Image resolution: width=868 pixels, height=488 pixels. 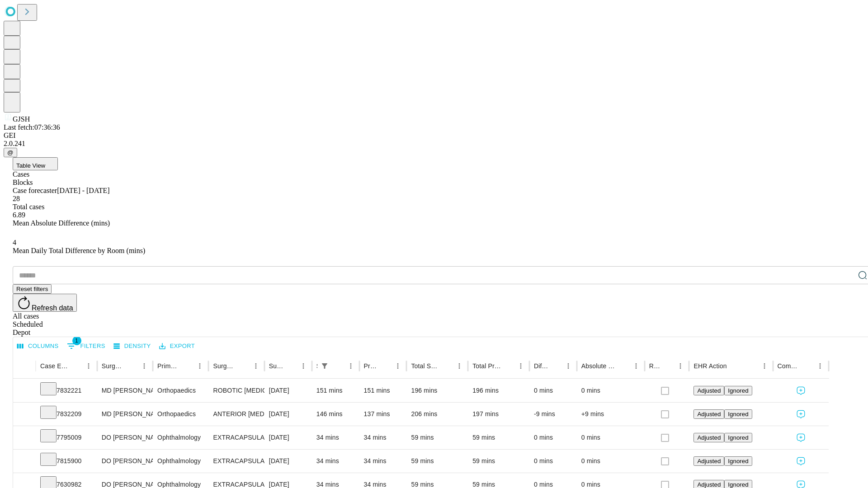 I want to click on div: Absolute Difference, so click(x=598, y=366).